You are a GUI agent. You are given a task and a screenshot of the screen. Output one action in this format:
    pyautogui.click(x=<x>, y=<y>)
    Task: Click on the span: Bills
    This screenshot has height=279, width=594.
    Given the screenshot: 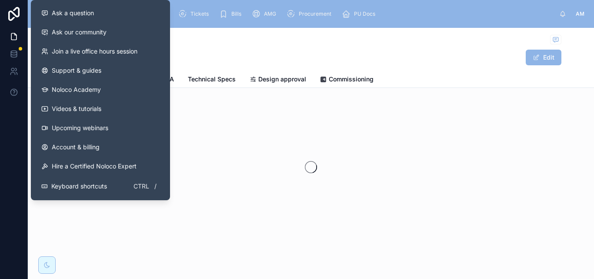 What is the action you would take?
    pyautogui.click(x=236, y=14)
    